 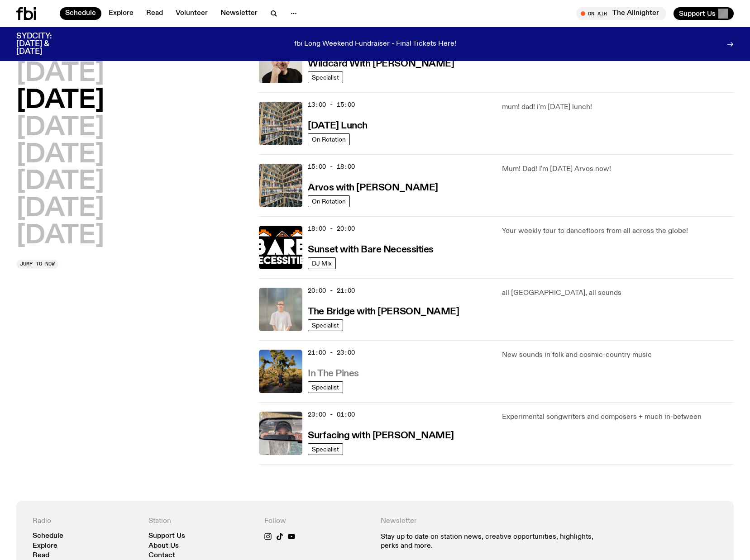 I want to click on p: Your weekly tour to dancefloors from all across the globe!, so click(x=618, y=231).